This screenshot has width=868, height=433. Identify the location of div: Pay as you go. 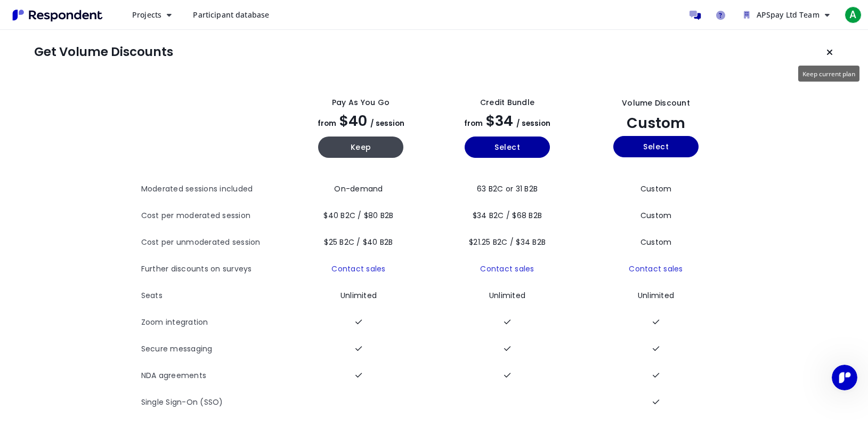
(361, 103).